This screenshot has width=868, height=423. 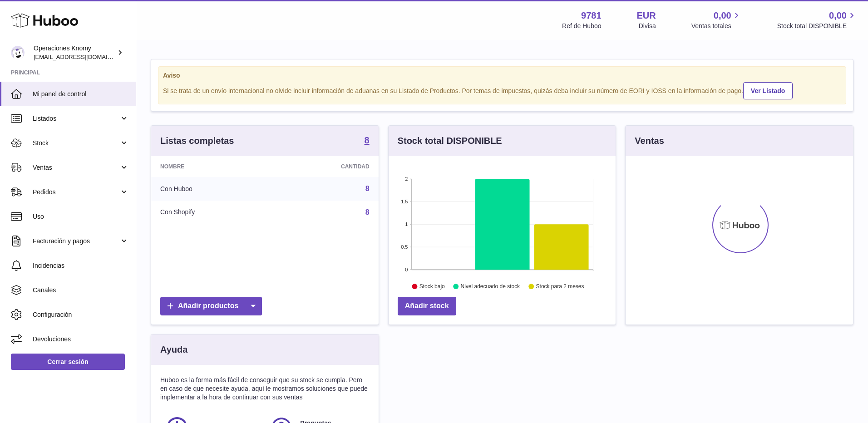 I want to click on span: Devoluciones, so click(x=81, y=339).